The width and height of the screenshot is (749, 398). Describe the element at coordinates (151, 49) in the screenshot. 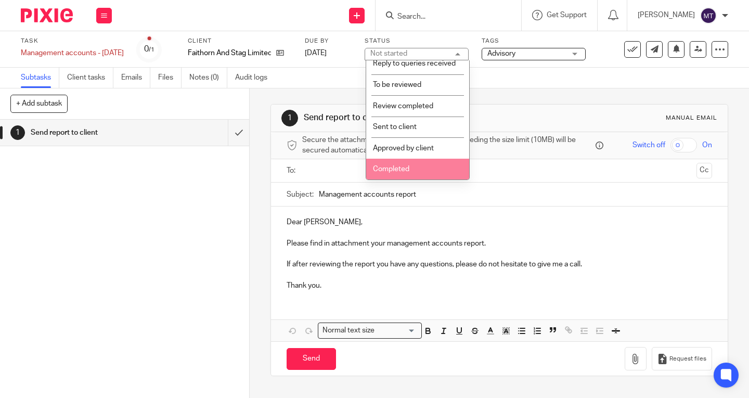

I see `small: /1` at that location.